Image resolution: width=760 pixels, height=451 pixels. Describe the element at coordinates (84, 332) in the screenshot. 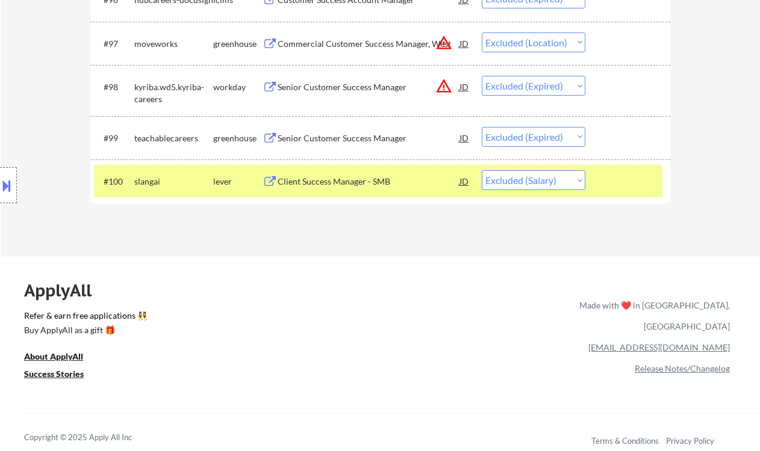

I see `a: Buy ApplyAll as a gift 🎁` at that location.